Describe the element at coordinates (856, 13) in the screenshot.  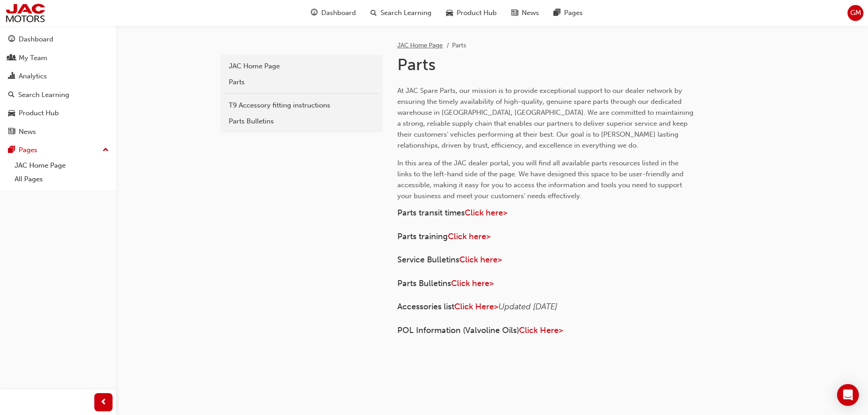
I see `span: GM` at that location.